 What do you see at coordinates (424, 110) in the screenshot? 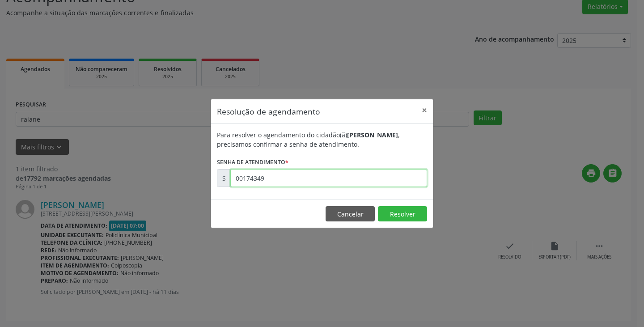
I see `button: Close` at bounding box center [424, 110].